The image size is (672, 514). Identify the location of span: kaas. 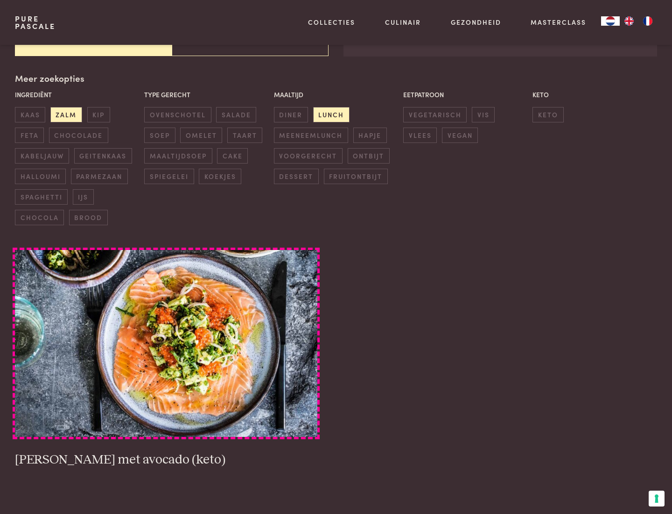
(30, 114).